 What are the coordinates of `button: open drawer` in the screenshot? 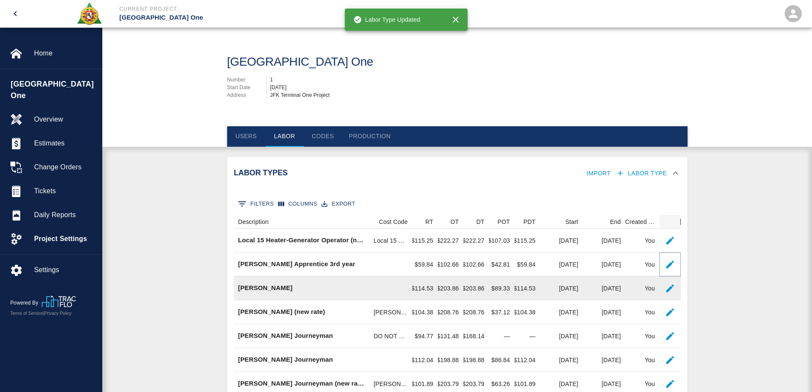 It's located at (15, 14).